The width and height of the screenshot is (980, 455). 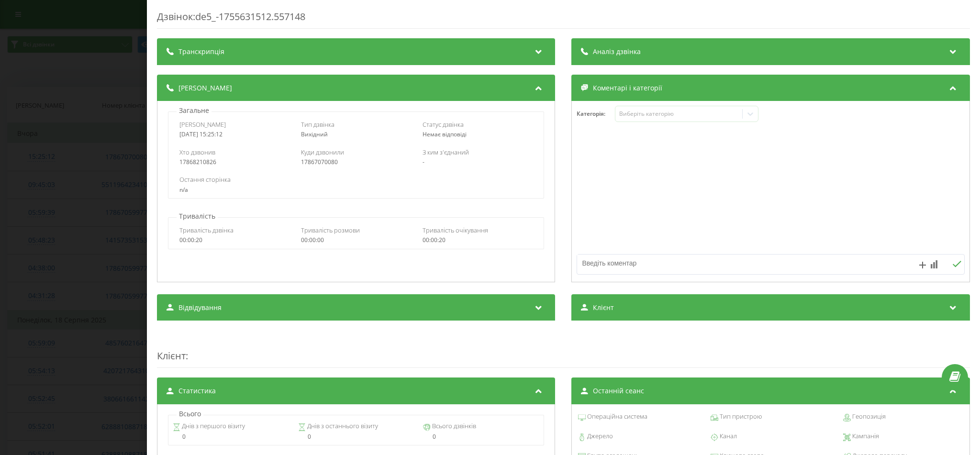 What do you see at coordinates (627, 88) in the screenshot?
I see `span: Коментарі і категорії` at bounding box center [627, 88].